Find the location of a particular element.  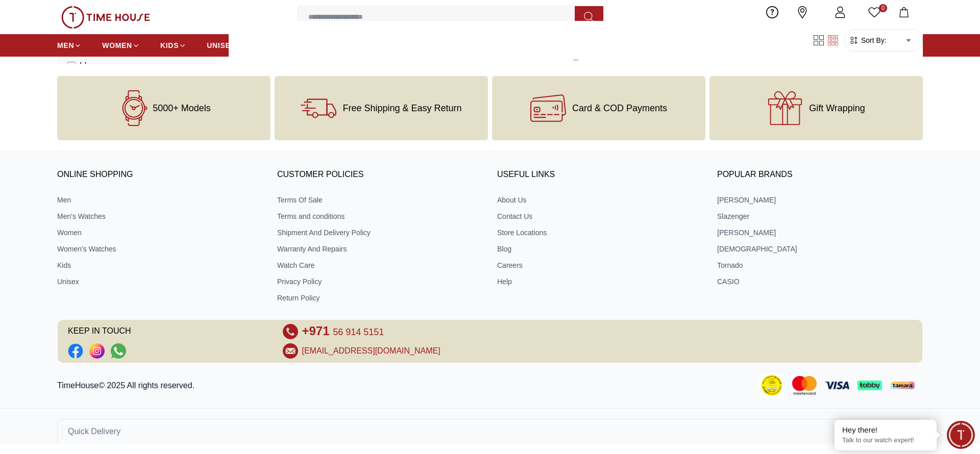

a: Shipment And Delivery Policy is located at coordinates (380, 232).